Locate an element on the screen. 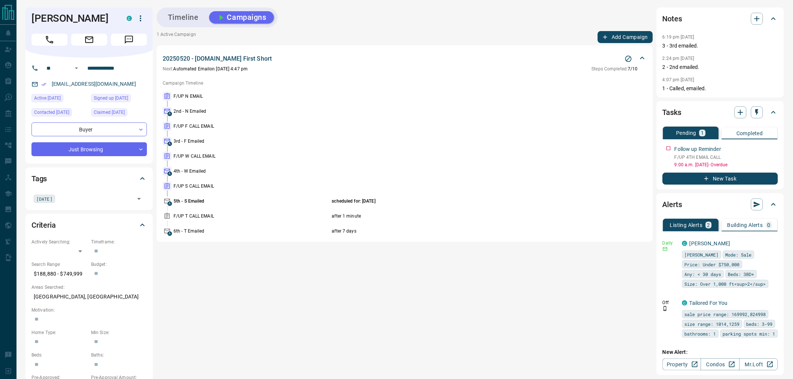 The image size is (793, 379). span: Call is located at coordinates (49, 40).